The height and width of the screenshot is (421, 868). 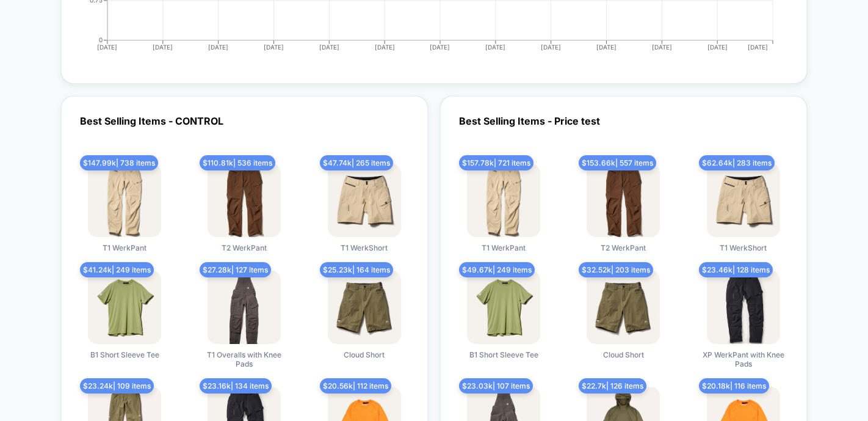 What do you see at coordinates (357, 269) in the screenshot?
I see `span: $ 25.23k | 164 items` at bounding box center [357, 269].